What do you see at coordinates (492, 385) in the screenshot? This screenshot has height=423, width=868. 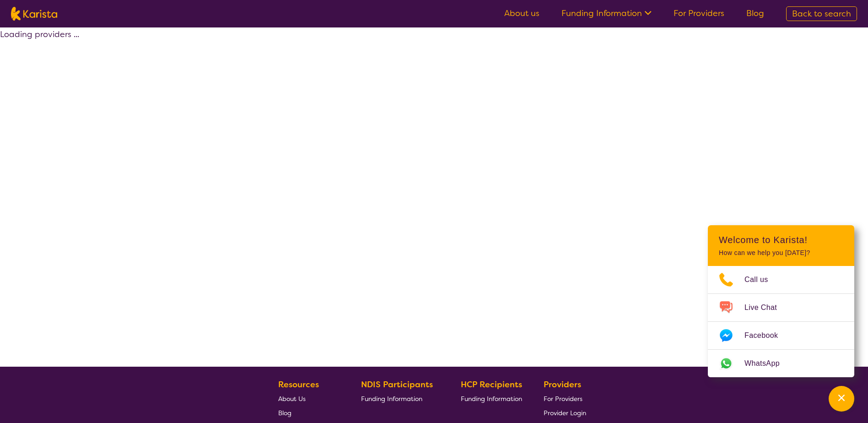 I see `b: HCP Recipients` at bounding box center [492, 385].